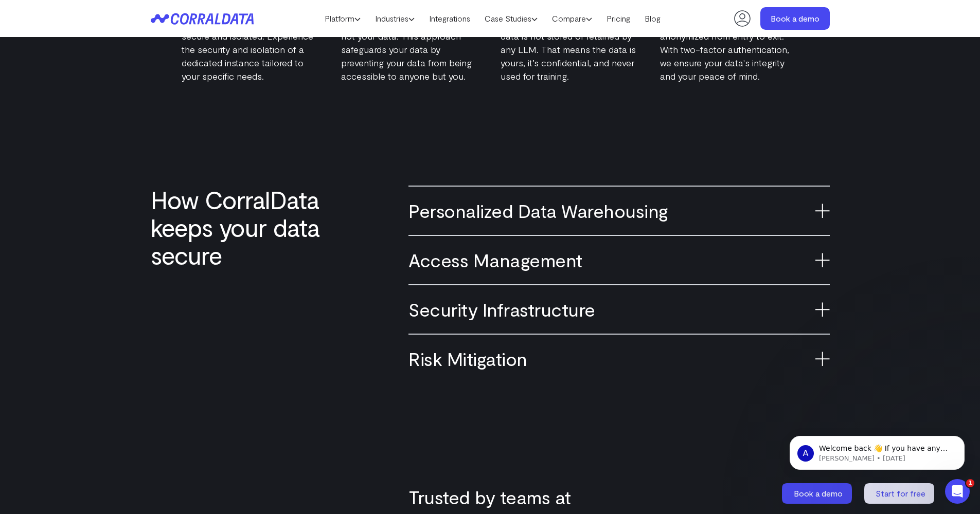 The width and height of the screenshot is (980, 514). What do you see at coordinates (818, 493) in the screenshot?
I see `span: Book a demo` at bounding box center [818, 493].